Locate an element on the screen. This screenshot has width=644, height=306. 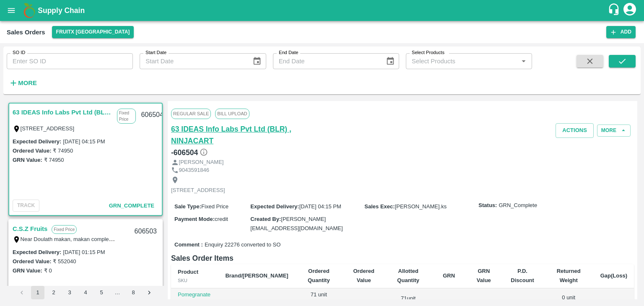
label: Status: is located at coordinates (488, 205).